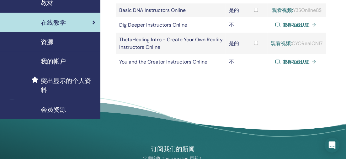 The height and width of the screenshot is (159, 346). What do you see at coordinates (332, 146) in the screenshot?
I see `div: Open Intercom Messenger` at bounding box center [332, 146].